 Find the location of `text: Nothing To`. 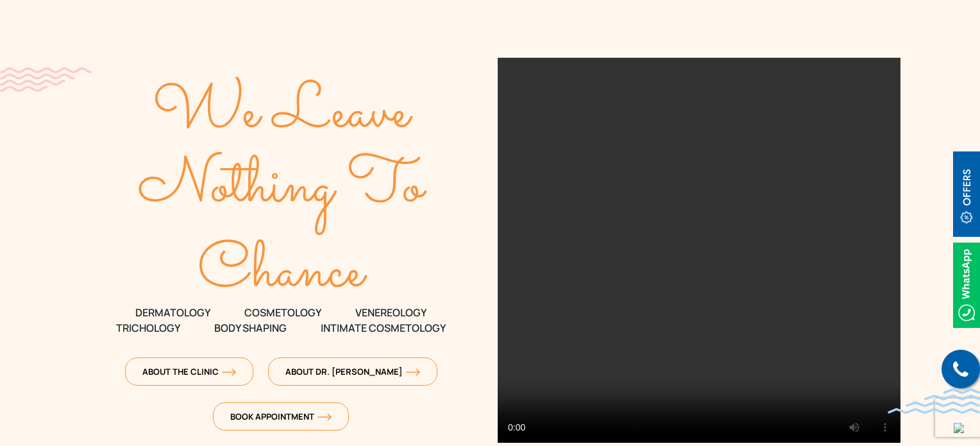

text: Nothing To is located at coordinates (283, 188).